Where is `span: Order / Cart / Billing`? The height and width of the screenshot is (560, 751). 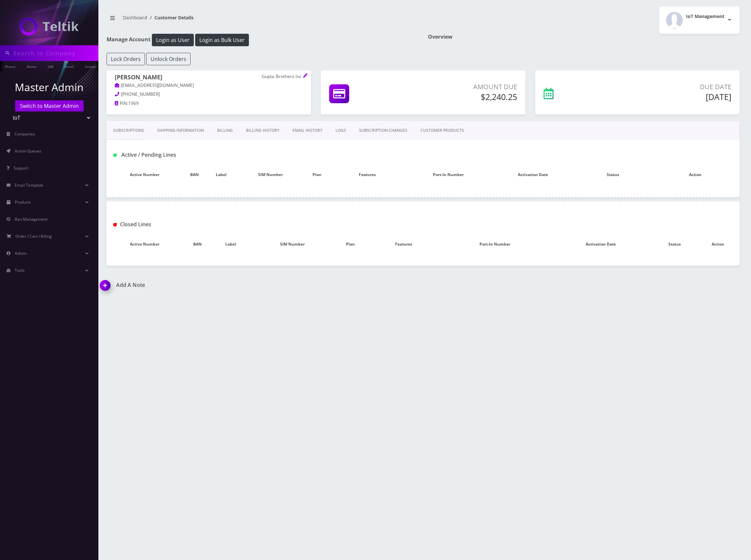 span: Order / Cart / Billing is located at coordinates (34, 236).